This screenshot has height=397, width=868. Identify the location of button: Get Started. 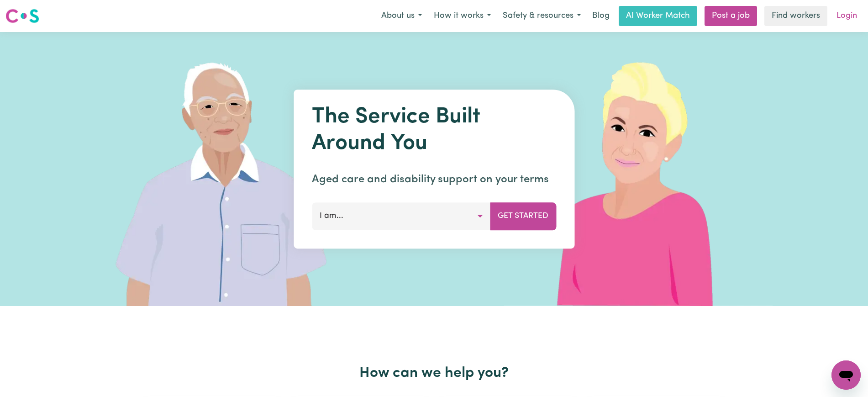
(523, 216).